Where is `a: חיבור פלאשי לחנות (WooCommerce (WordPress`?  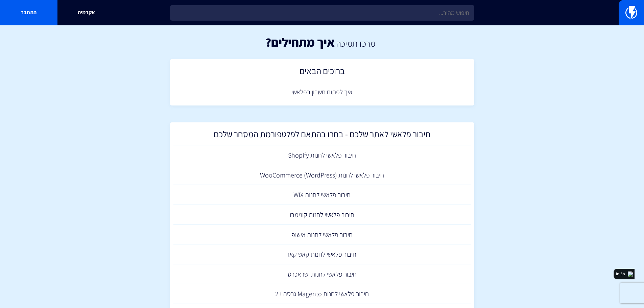 a: חיבור פלאשי לחנות (WooCommerce (WordPress is located at coordinates (322, 176).